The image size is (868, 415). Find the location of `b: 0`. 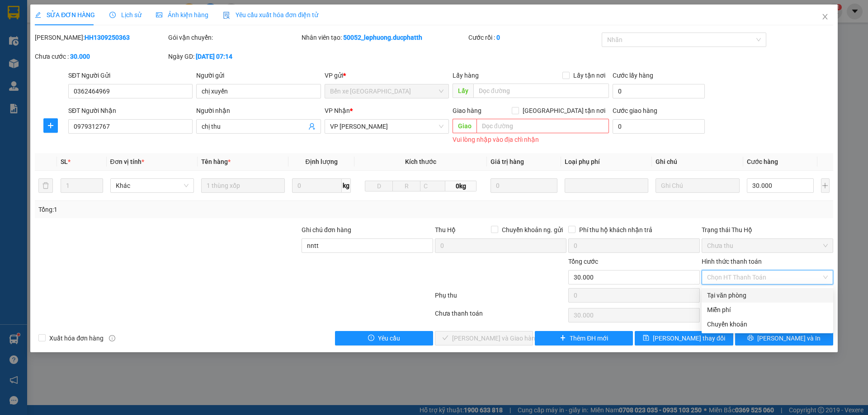

b: 0 is located at coordinates (499, 38).